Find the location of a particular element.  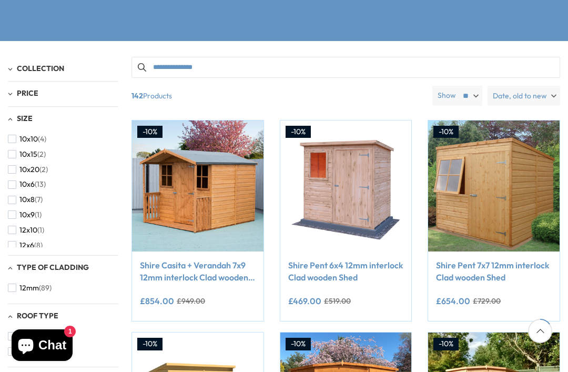

ins: £469.00 is located at coordinates (304, 301).